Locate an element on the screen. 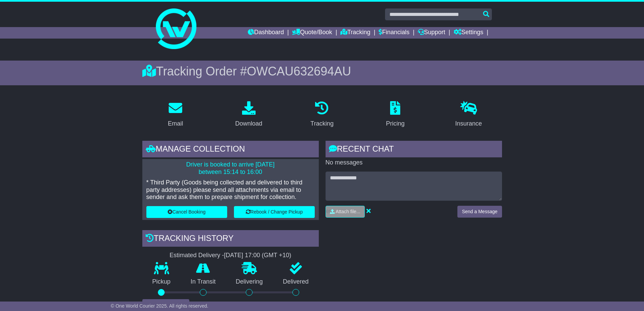  p: No messages is located at coordinates (414, 163).